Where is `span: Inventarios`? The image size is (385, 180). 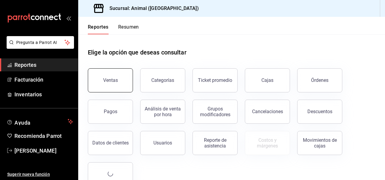 span: Inventarios is located at coordinates (44, 94).